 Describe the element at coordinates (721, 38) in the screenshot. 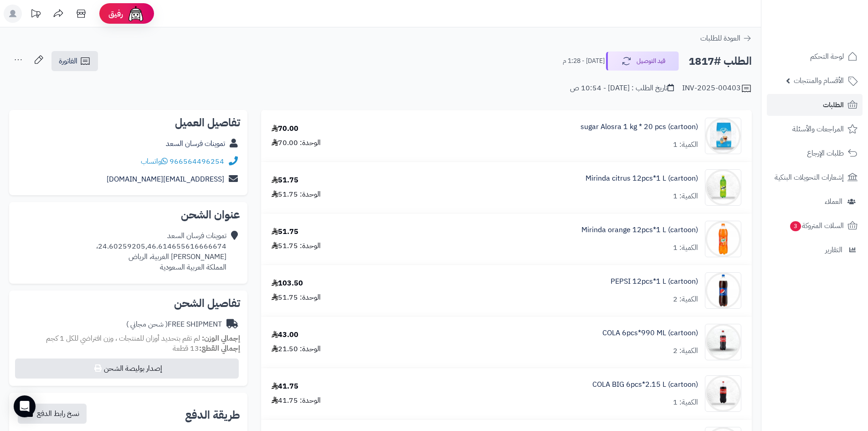

I see `span: العودة للطلبات` at that location.